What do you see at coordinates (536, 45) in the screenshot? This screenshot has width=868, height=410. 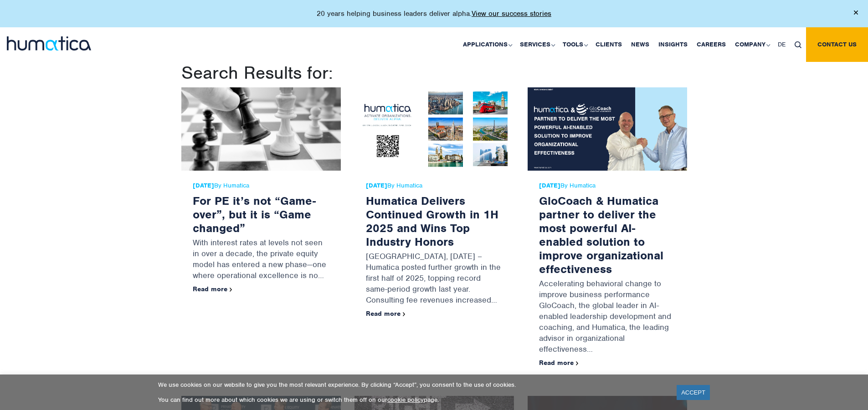 I see `a: Services` at bounding box center [536, 45].